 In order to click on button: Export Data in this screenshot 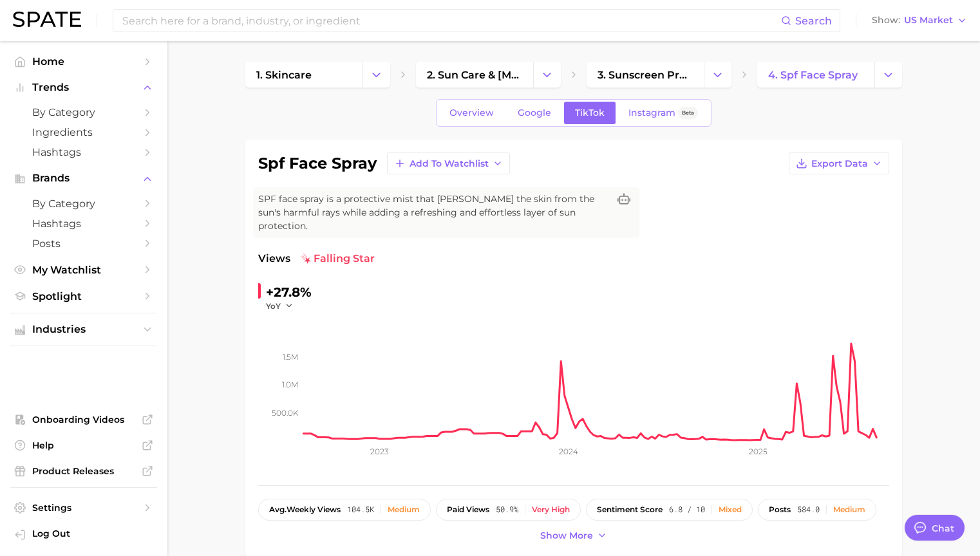, I will do `click(839, 164)`.